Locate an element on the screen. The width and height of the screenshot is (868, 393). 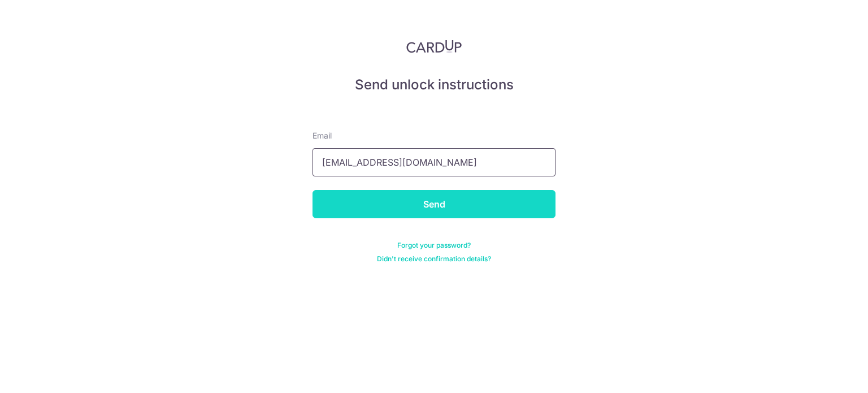
input: Send is located at coordinates (434, 204).